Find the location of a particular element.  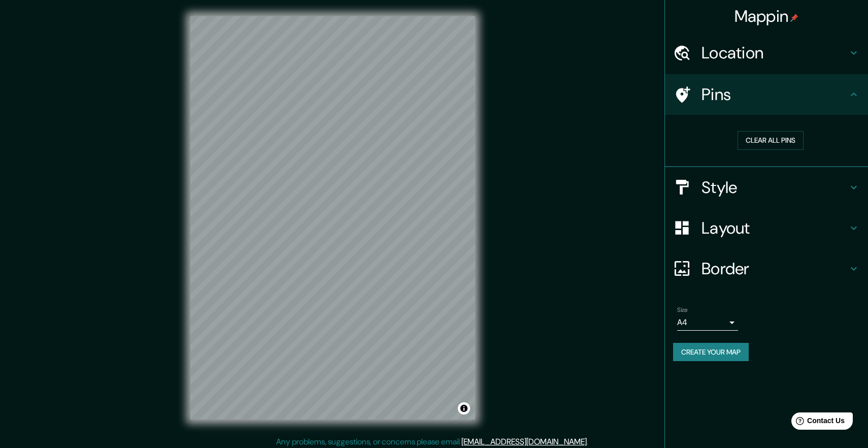

canvas: Map is located at coordinates (332, 218).